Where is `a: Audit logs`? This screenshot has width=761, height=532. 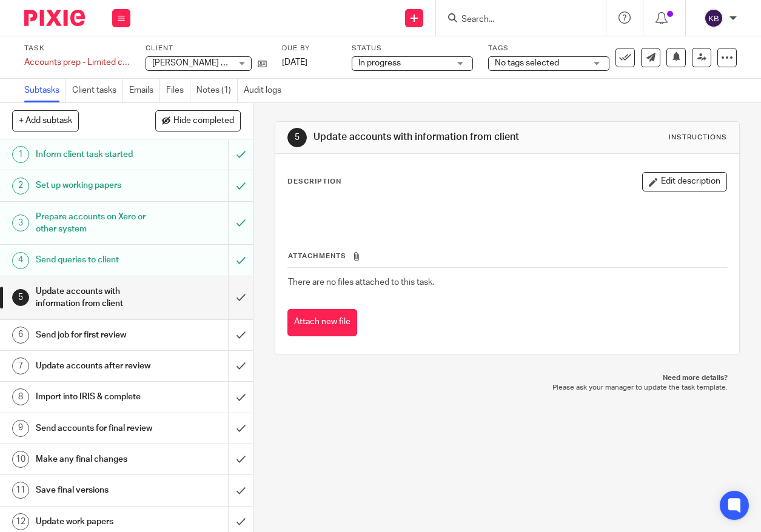
a: Audit logs is located at coordinates (265, 90).